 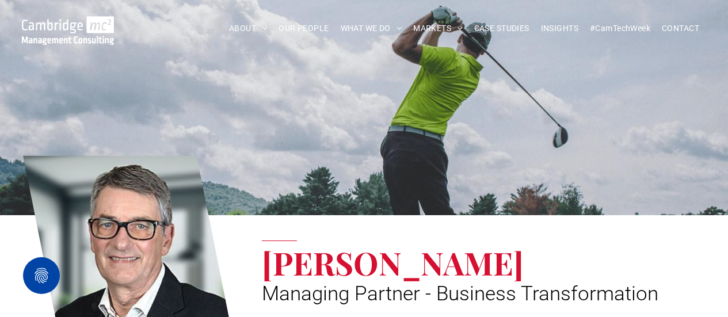 What do you see at coordinates (303, 28) in the screenshot?
I see `a: OUR PEOPLE` at bounding box center [303, 28].